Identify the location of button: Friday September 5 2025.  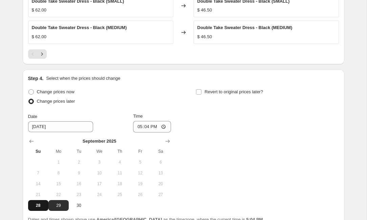
(140, 162).